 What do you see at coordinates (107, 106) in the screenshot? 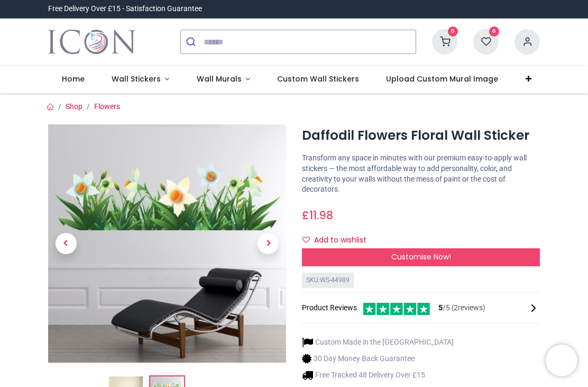
I see `a: Flowers` at bounding box center [107, 106].